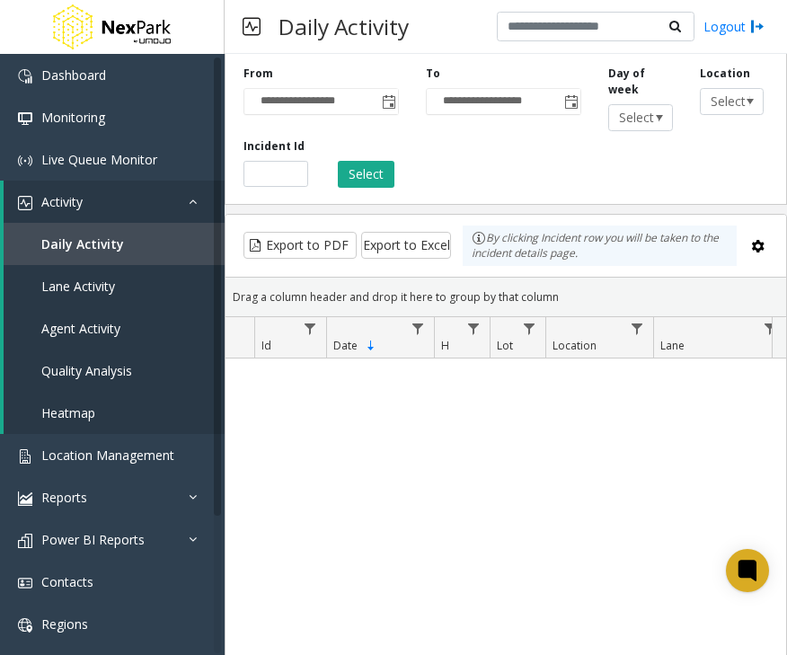 This screenshot has width=787, height=655. What do you see at coordinates (93, 539) in the screenshot?
I see `span: Power BI Reports` at bounding box center [93, 539].